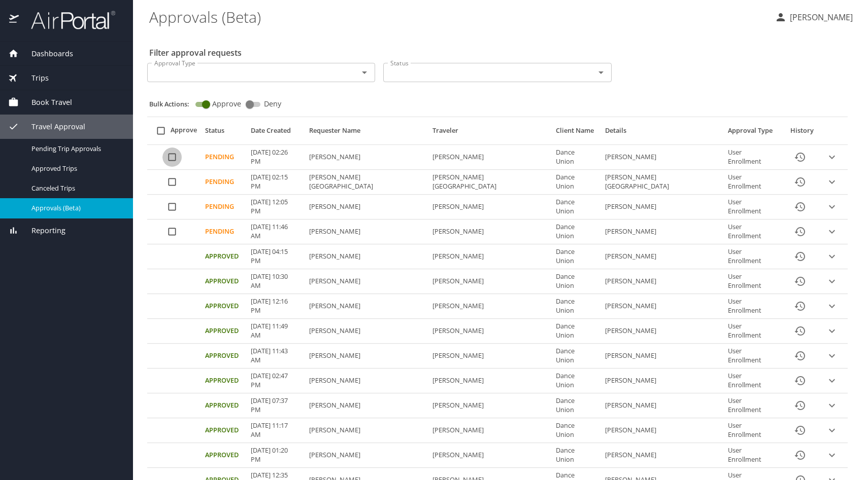  Describe the element at coordinates (226, 104) in the screenshot. I see `span: Approve` at that location.